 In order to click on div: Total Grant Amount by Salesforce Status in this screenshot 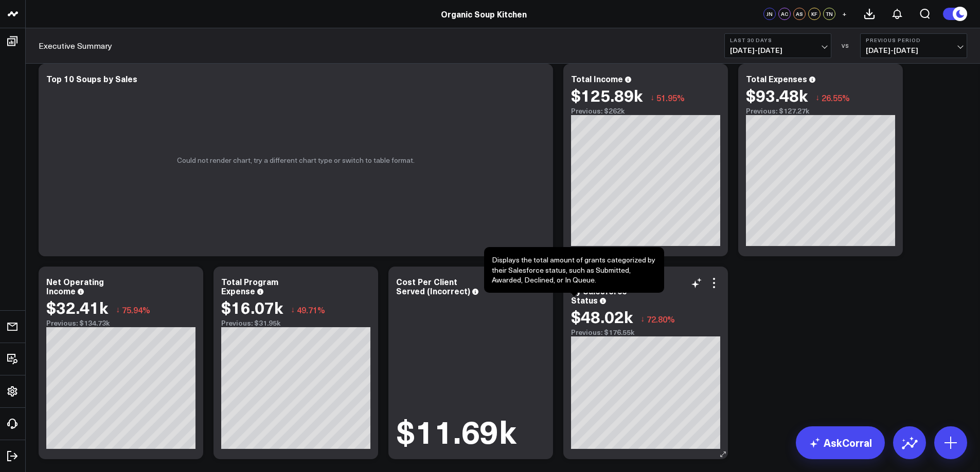, I will do `click(610, 291)`.